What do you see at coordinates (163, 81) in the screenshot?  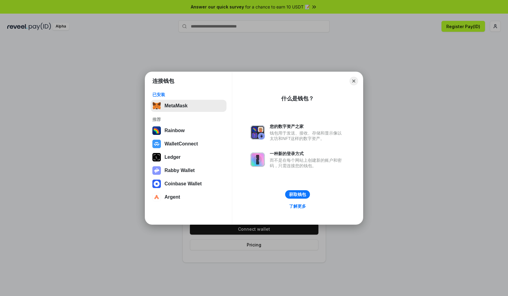 I see `h1: 连接钱包` at bounding box center [163, 81].